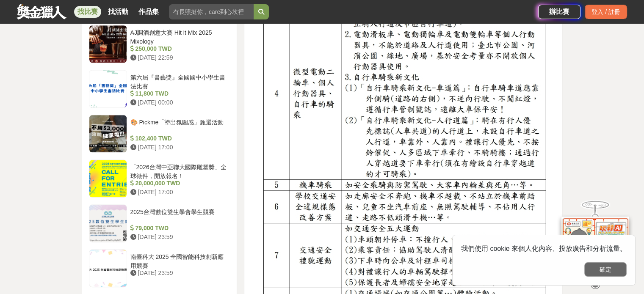 This screenshot has height=294, width=644. What do you see at coordinates (179, 183) in the screenshot?
I see `div: 20,000,000 TWD` at bounding box center [179, 183].